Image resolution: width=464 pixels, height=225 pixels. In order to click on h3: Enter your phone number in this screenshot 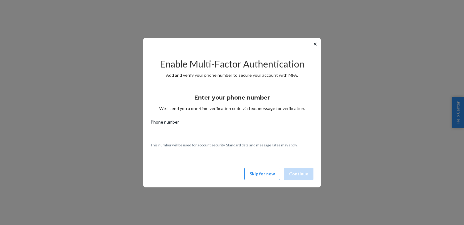, I will do `click(232, 98)`.